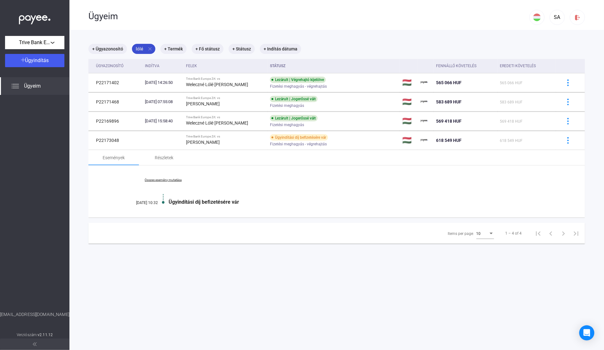 The width and height of the screenshot is (604, 350). What do you see at coordinates (577, 17) in the screenshot?
I see `button: logout-red` at bounding box center [577, 17].